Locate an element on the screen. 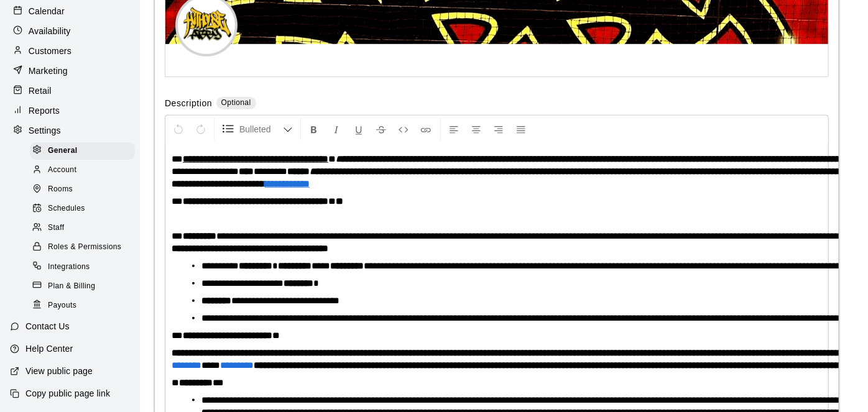 The width and height of the screenshot is (868, 412). p: Reports is located at coordinates (44, 111).